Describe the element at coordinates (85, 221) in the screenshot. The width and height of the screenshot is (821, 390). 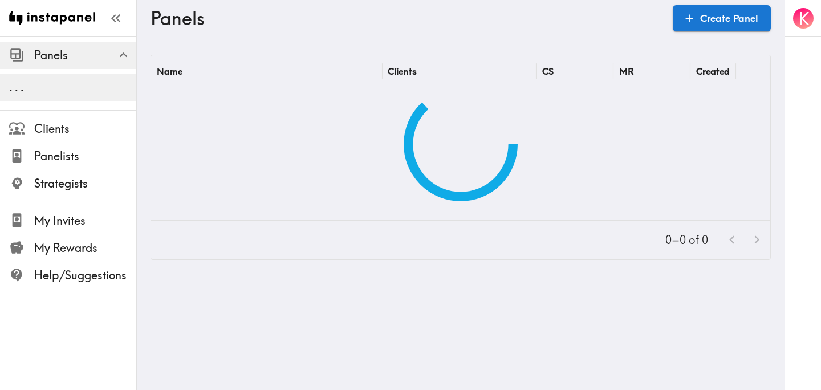
I see `span: My Invites` at that location.